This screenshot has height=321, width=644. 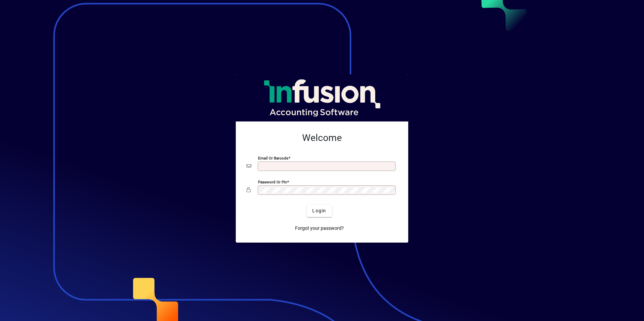 What do you see at coordinates (319, 228) in the screenshot?
I see `a: Forgot your password?` at bounding box center [319, 228].